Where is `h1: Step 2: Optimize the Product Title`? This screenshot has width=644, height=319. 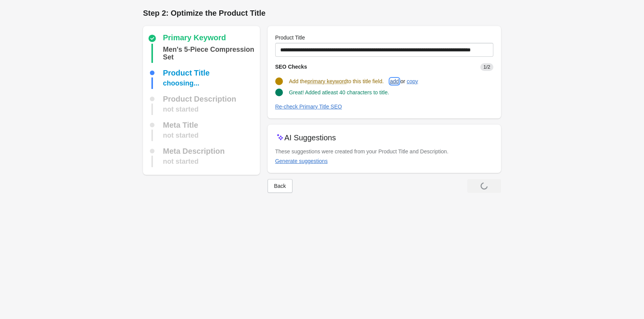 h1: Step 2: Optimize the Product Title is located at coordinates (322, 13).